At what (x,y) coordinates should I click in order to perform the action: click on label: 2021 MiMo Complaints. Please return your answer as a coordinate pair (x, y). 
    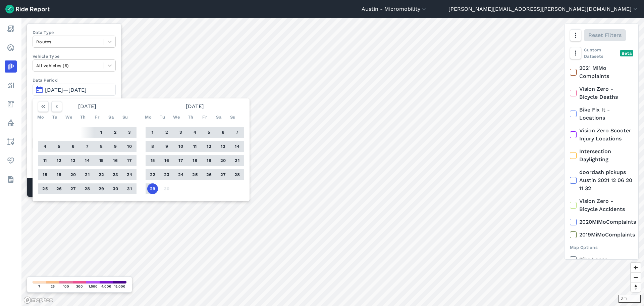
    Looking at the image, I should click on (601, 72).